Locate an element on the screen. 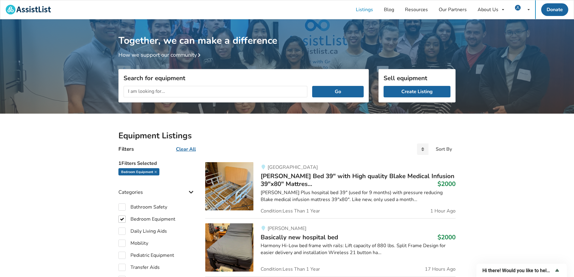 This screenshot has height=277, width=574. span: 1 Hour Ago is located at coordinates (443, 211).